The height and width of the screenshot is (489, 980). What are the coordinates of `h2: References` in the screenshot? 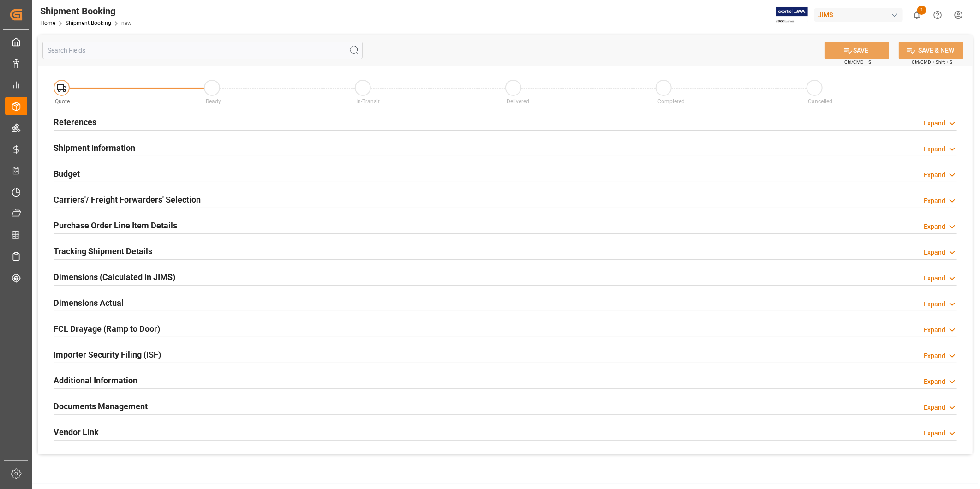 It's located at (75, 122).